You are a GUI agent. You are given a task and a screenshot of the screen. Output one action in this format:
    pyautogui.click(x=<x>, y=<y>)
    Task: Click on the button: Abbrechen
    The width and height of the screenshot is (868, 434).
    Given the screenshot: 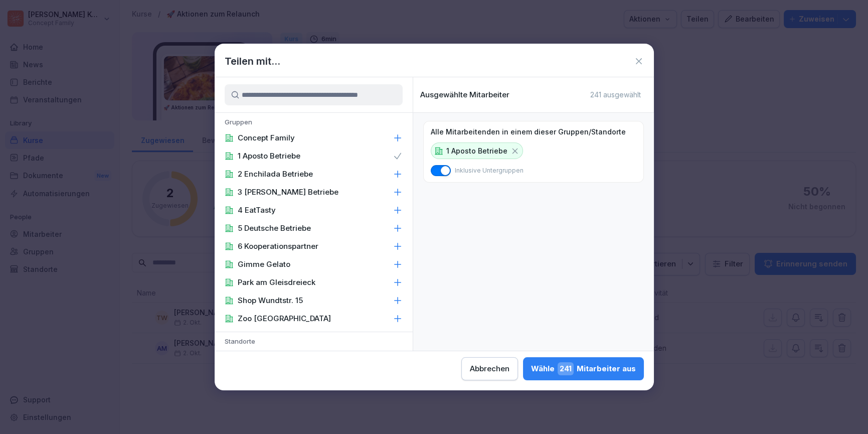 What is the action you would take?
    pyautogui.click(x=490, y=369)
    